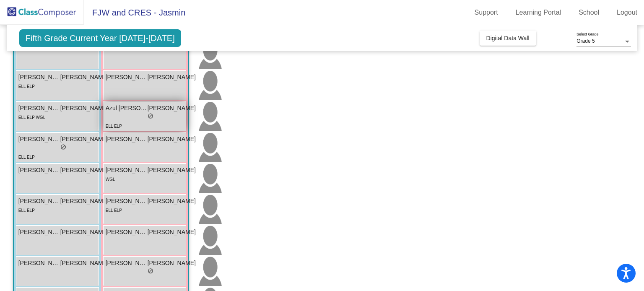 This screenshot has width=644, height=291. I want to click on span: ELL ELP WGL, so click(32, 117).